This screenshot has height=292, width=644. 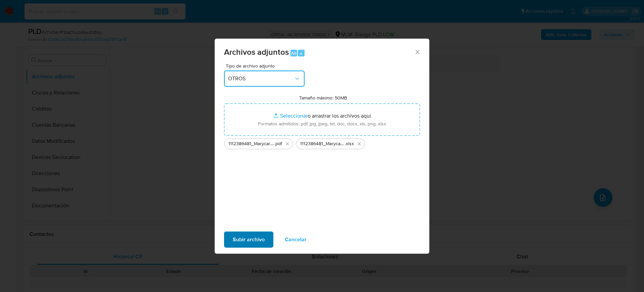 I want to click on span: Archivos adjuntos, so click(x=256, y=52).